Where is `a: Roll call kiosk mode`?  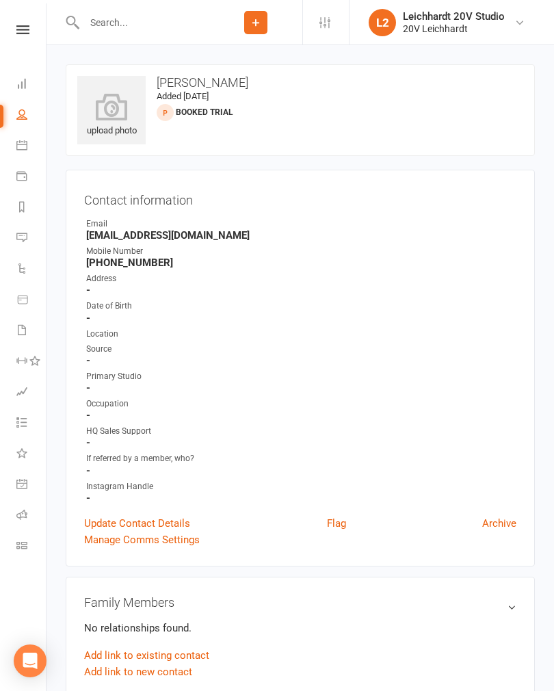 a: Roll call kiosk mode is located at coordinates (31, 516).